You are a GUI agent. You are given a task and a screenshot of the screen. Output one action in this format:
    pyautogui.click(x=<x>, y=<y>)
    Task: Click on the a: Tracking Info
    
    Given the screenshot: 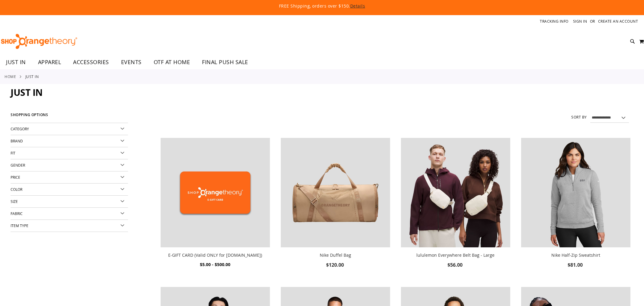 What is the action you would take?
    pyautogui.click(x=554, y=21)
    